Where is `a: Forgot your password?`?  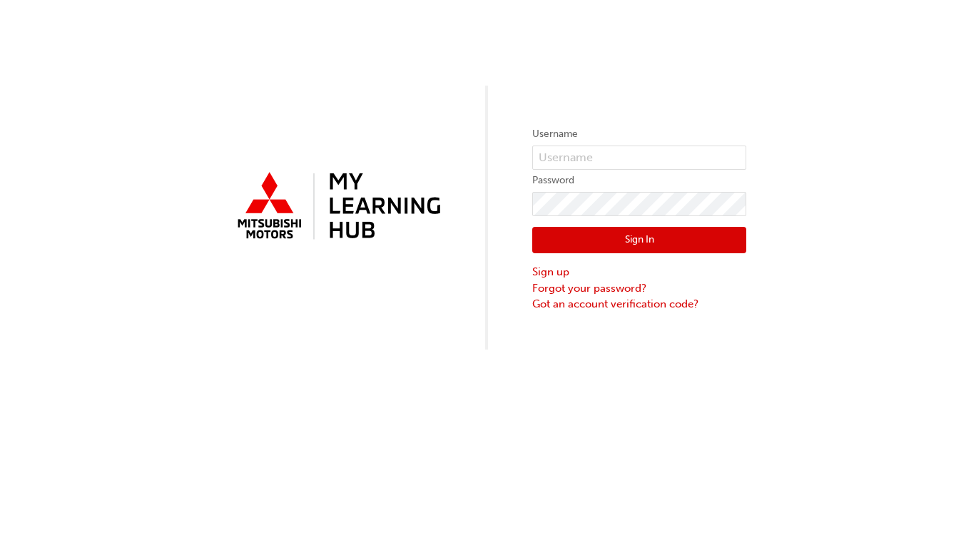 a: Forgot your password? is located at coordinates (639, 288).